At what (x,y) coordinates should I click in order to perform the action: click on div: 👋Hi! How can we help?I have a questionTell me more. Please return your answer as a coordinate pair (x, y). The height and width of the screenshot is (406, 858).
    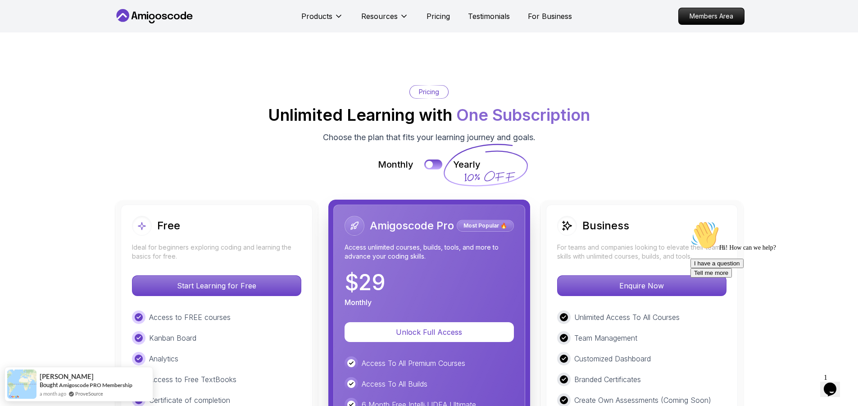
    Looking at the image, I should click on (85, 32).